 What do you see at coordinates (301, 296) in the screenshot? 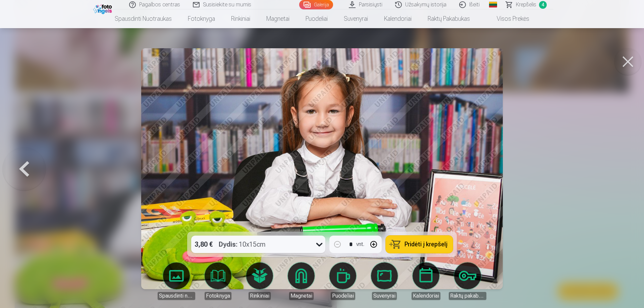
I see `div: Magnetai` at bounding box center [301, 296].